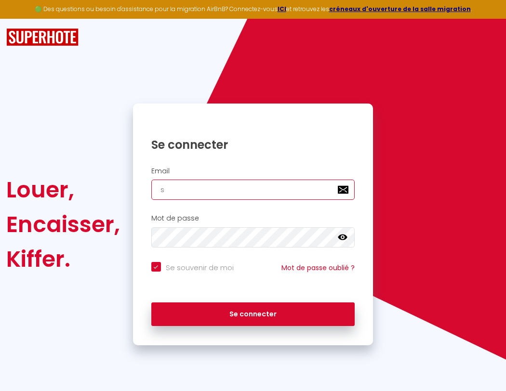 The height and width of the screenshot is (391, 506). What do you see at coordinates (63, 190) in the screenshot?
I see `div: Louer,` at bounding box center [63, 190].